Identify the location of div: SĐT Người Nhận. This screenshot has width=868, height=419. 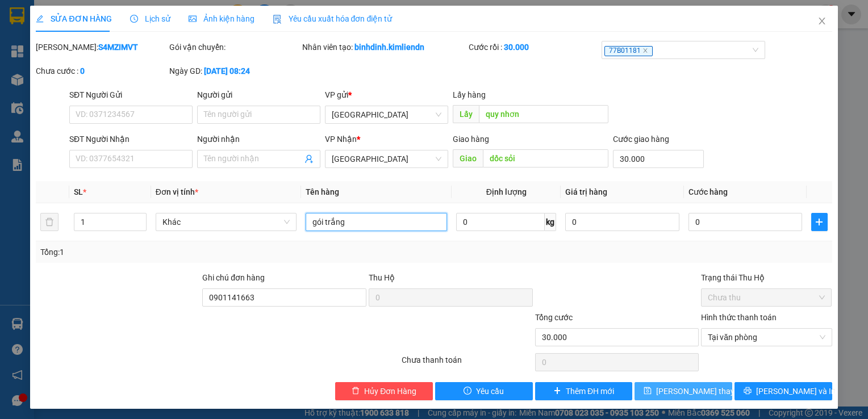
(130, 139).